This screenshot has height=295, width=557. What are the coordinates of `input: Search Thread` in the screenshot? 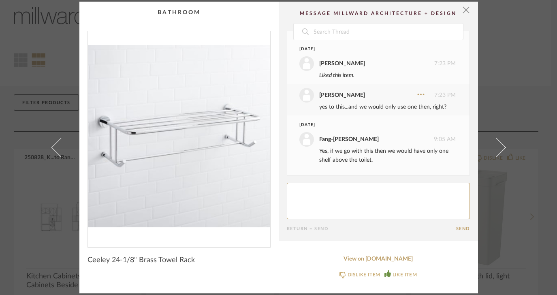 It's located at (388, 32).